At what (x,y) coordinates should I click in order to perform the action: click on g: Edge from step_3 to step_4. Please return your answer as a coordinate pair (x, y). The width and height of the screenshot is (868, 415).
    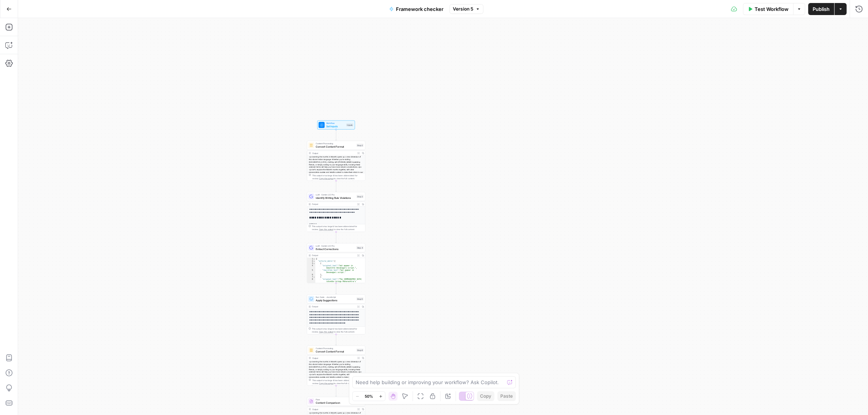
    Looking at the image, I should click on (336, 237).